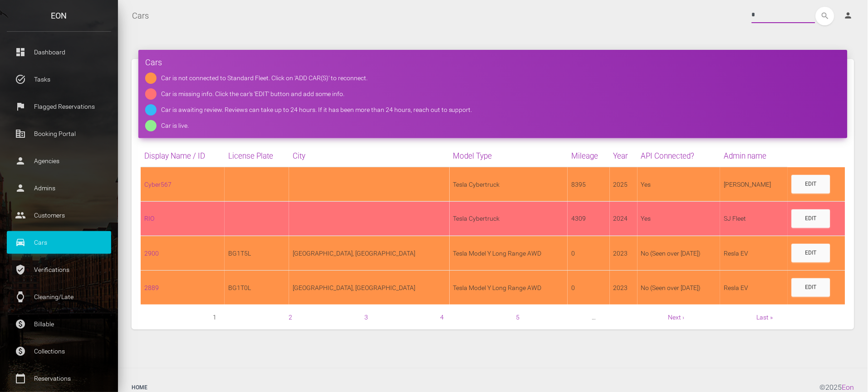 The image size is (868, 392). What do you see at coordinates (589, 156) in the screenshot?
I see `th: Mileage` at bounding box center [589, 156].